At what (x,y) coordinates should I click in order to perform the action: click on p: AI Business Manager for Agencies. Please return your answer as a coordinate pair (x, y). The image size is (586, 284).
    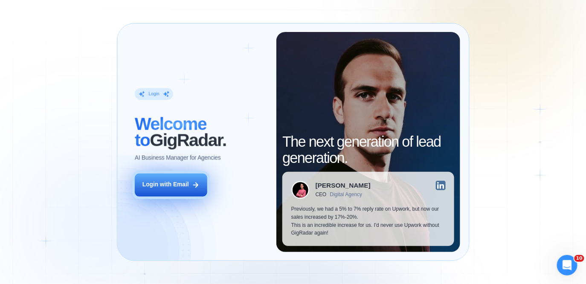
    Looking at the image, I should click on (178, 158).